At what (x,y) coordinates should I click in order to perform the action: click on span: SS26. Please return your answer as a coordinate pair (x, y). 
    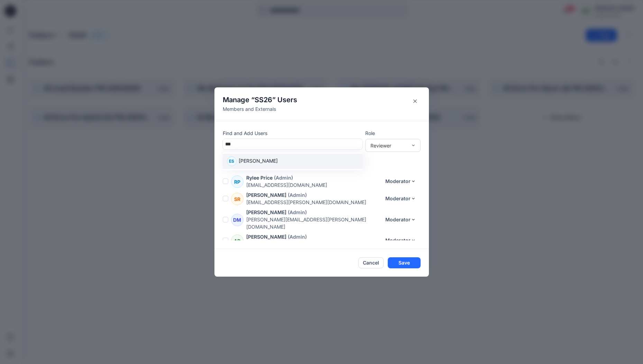
    Looking at the image, I should click on (263, 100).